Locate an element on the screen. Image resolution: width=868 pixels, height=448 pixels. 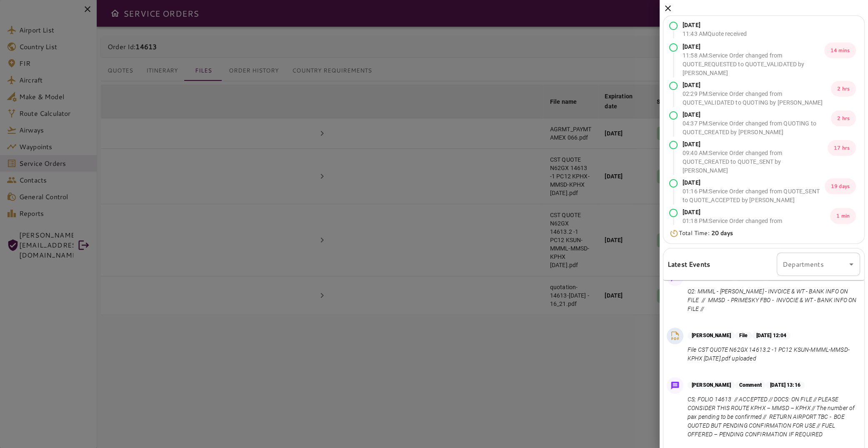
button: Open is located at coordinates (851, 264).